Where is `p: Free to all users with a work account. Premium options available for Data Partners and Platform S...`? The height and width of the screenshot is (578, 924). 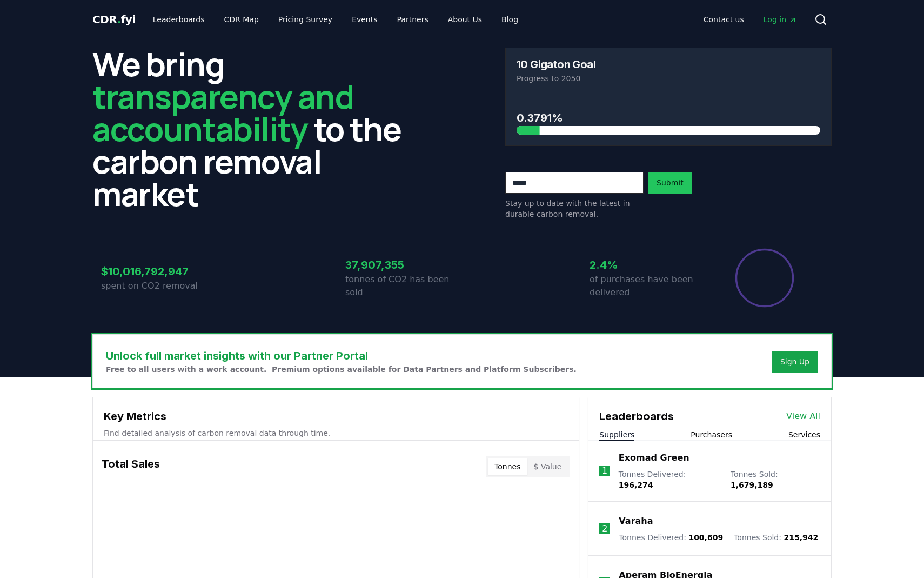 p: Free to all users with a work account. Premium options available for Data Partners and Platform S... is located at coordinates (341, 370).